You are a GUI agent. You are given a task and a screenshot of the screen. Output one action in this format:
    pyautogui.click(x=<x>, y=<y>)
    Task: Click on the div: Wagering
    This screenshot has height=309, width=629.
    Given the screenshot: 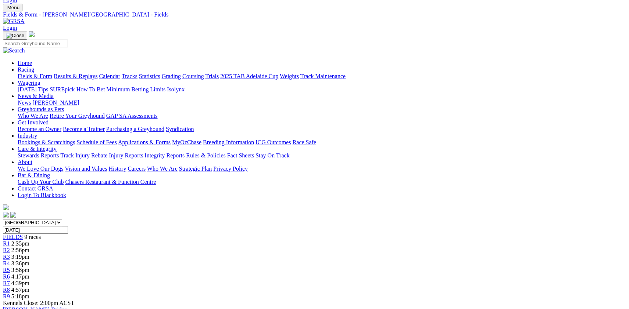 What is the action you would take?
    pyautogui.click(x=322, y=90)
    